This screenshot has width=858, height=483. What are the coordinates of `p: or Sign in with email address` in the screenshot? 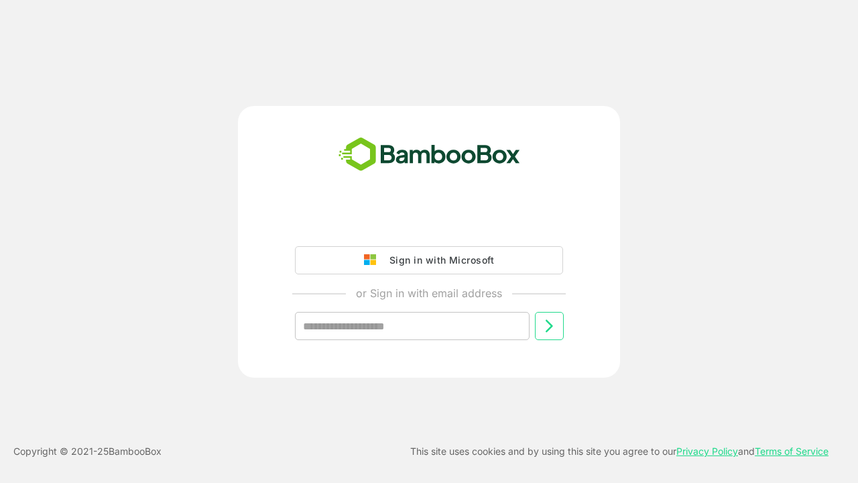 It's located at (429, 293).